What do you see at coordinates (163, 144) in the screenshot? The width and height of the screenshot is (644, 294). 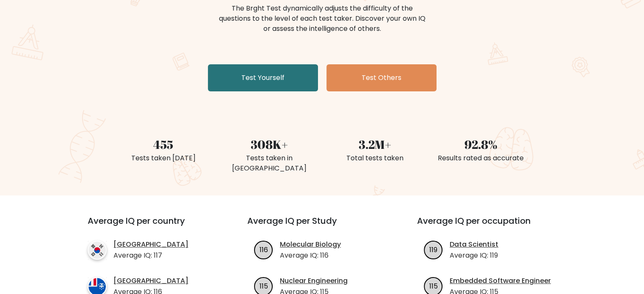 I see `div: 455` at bounding box center [163, 144].